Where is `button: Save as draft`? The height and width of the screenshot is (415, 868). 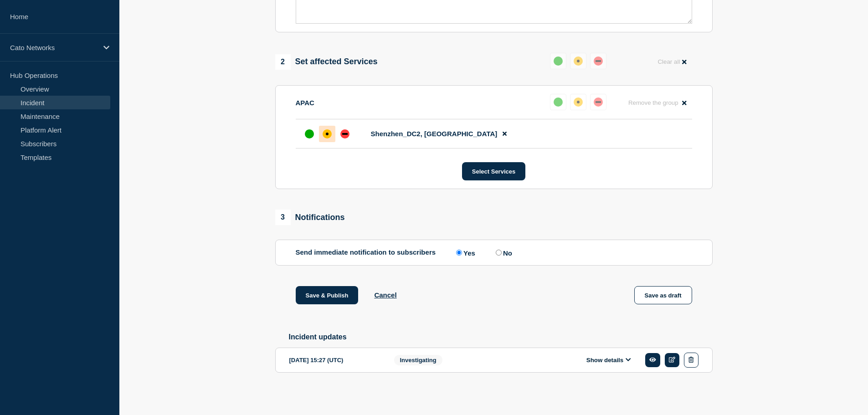
button: Save as draft is located at coordinates (663, 296).